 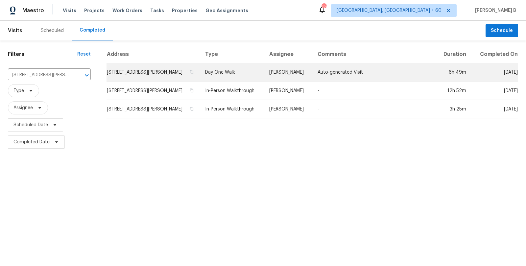 I want to click on span: Projects, so click(x=94, y=11).